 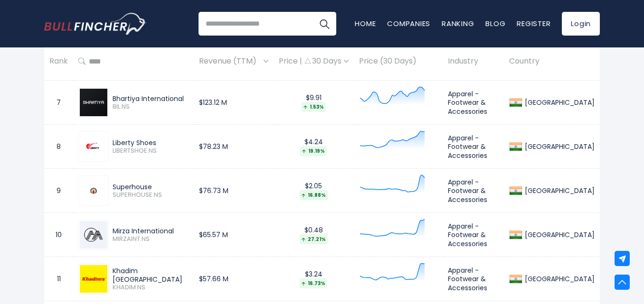 What do you see at coordinates (151, 195) in the screenshot?
I see `span: SUPERHOUSE.NS` at bounding box center [151, 195].